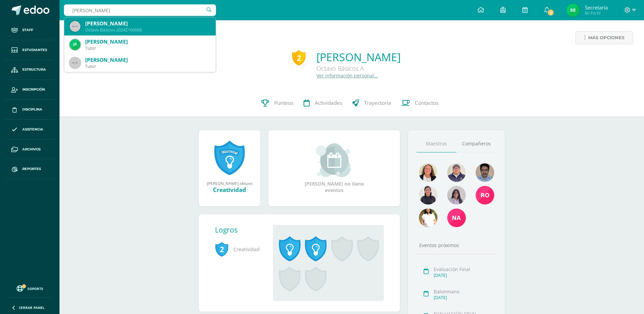  I want to click on div: Evaluación Final, so click(464, 269).